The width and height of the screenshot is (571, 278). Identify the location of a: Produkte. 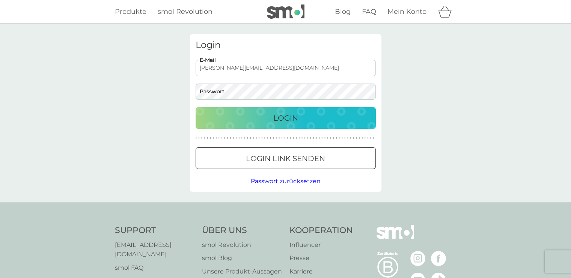
(131, 12).